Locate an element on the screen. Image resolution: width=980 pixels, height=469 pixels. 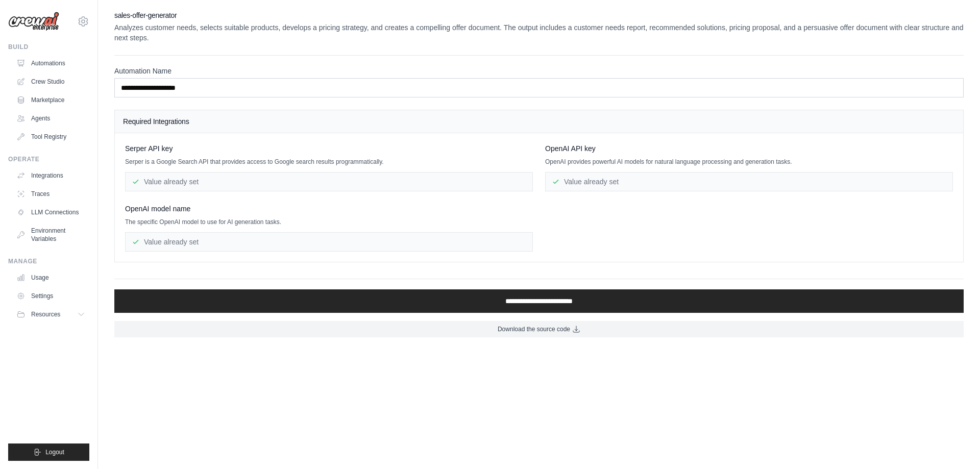
img: Logo is located at coordinates (33, 21).